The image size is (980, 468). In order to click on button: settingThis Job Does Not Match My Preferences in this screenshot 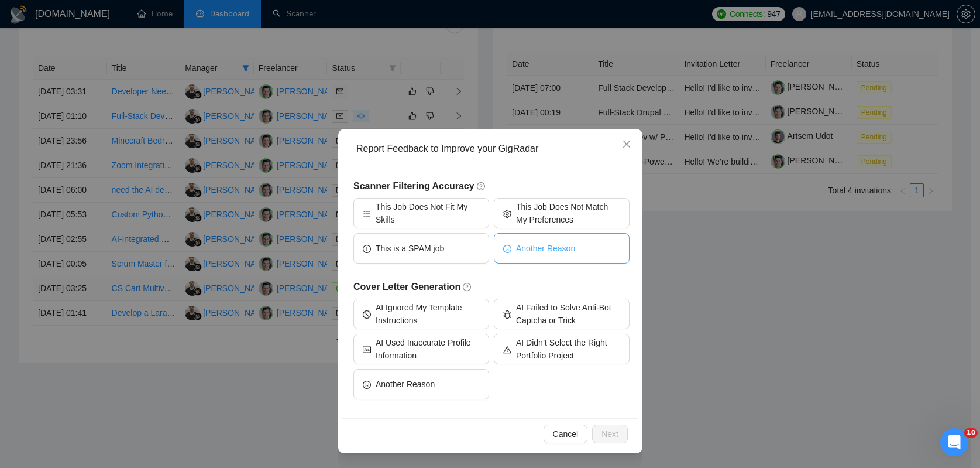, I will do `click(562, 213)`.